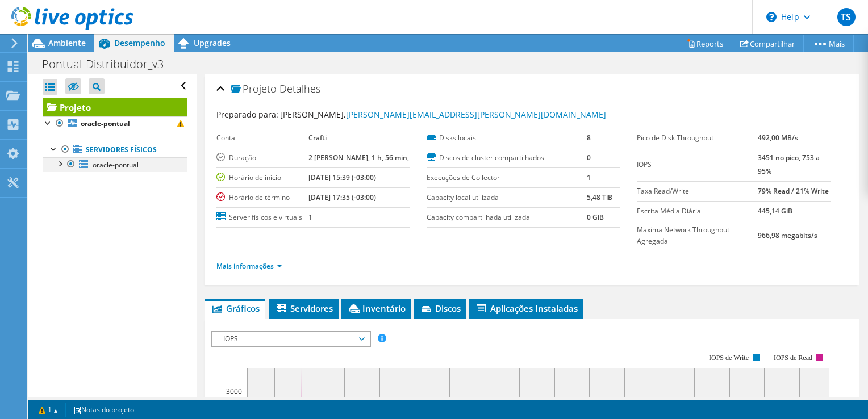 This screenshot has width=868, height=419. What do you see at coordinates (788, 235) in the screenshot?
I see `b: 966,98 megabits/s` at bounding box center [788, 235].